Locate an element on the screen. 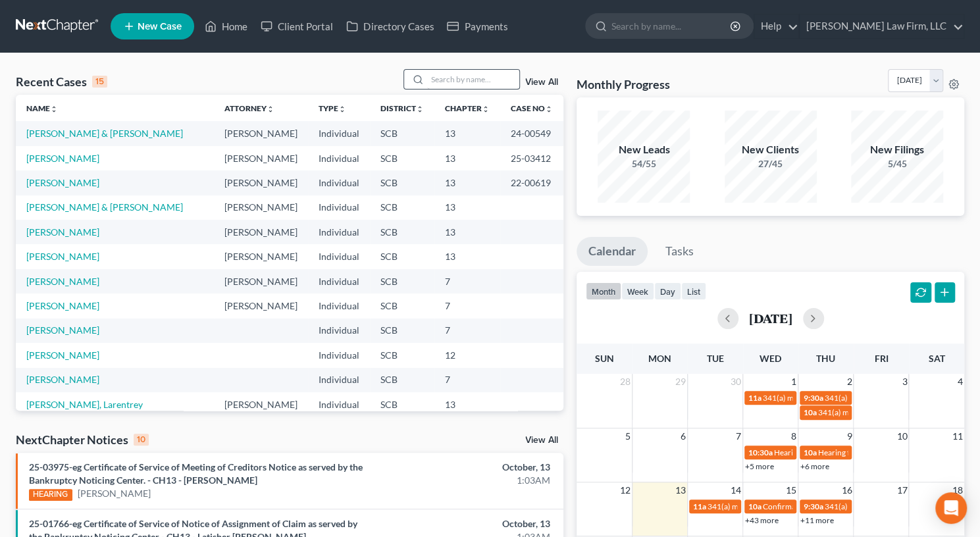 The width and height of the screenshot is (980, 537). span: 9:30a is located at coordinates (814, 506).